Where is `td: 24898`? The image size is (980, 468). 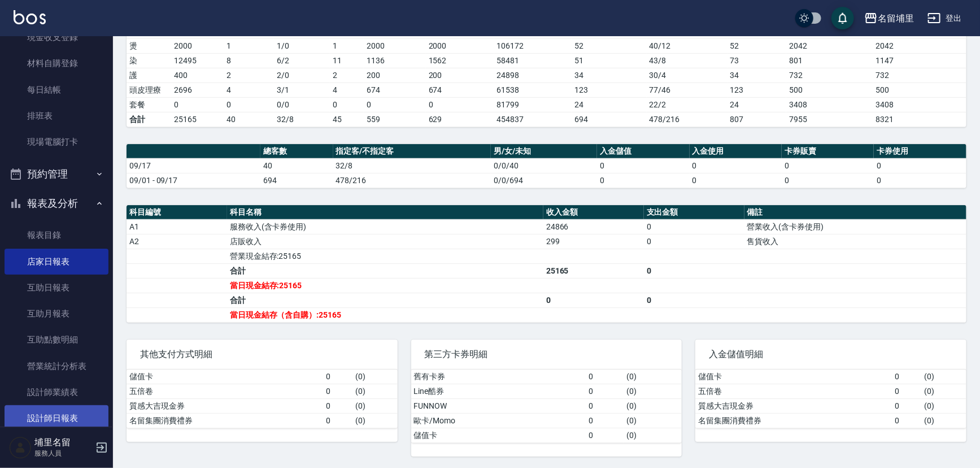 td: 24898 is located at coordinates (533, 75).